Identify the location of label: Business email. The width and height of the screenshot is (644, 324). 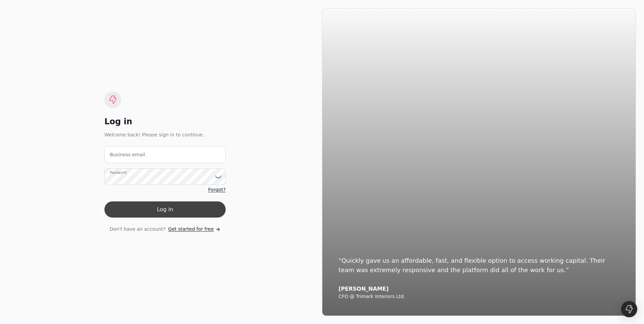
(127, 154).